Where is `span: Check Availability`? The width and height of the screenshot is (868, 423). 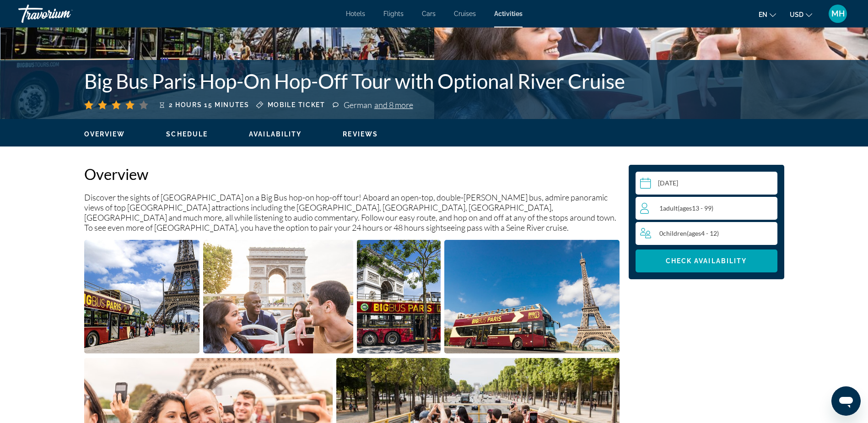 span: Check Availability is located at coordinates (706, 261).